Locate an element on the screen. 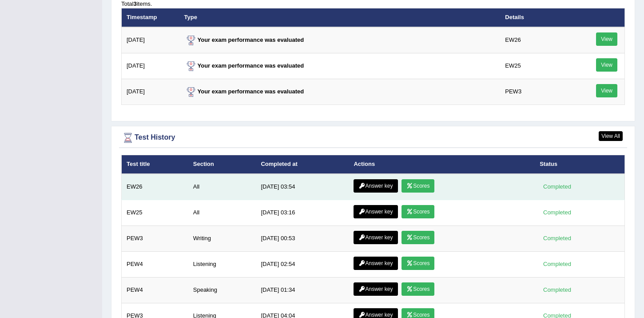  td: Writing is located at coordinates (222, 238).